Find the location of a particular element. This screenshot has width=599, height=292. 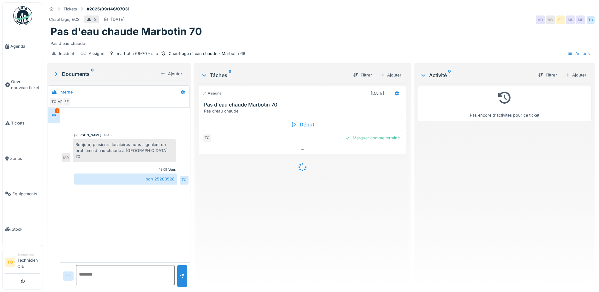

img: Badge_color-CXgf-gQk.svg is located at coordinates (23, 16).